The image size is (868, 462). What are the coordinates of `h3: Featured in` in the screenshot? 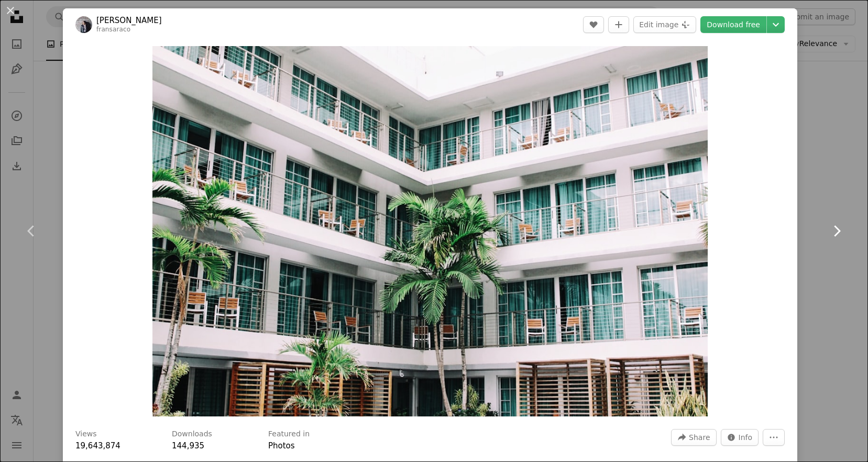 It's located at (289, 435).